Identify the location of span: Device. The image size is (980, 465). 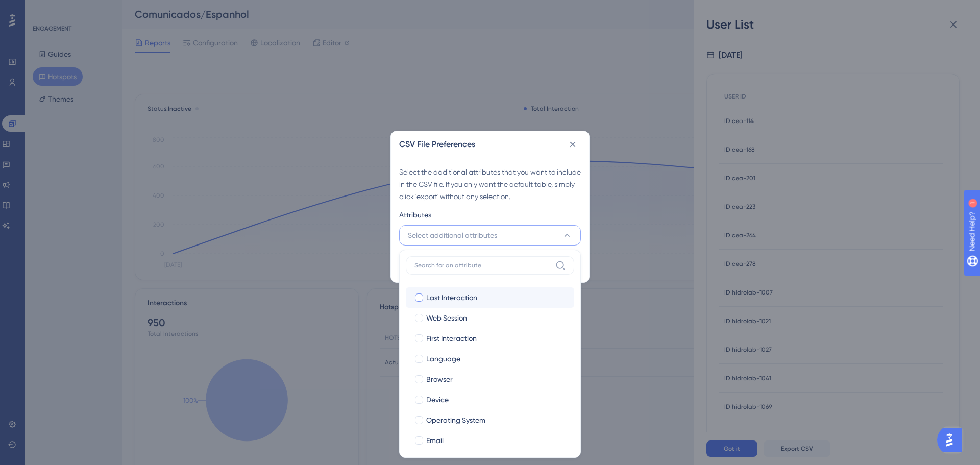
(438, 400).